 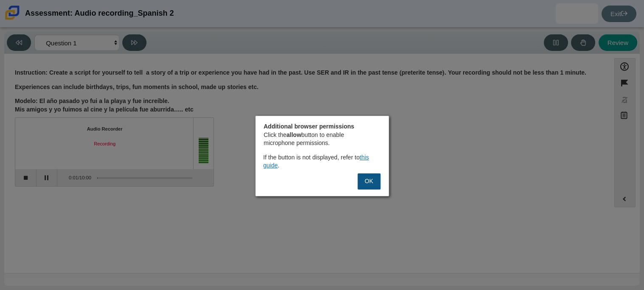 What do you see at coordinates (294, 135) in the screenshot?
I see `strong: allow` at bounding box center [294, 135].